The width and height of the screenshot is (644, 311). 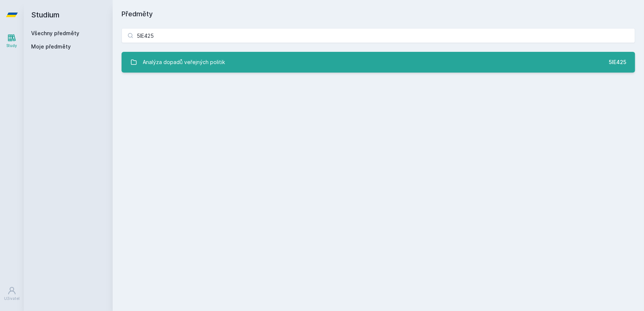 I want to click on div: Uživatel, so click(x=12, y=299).